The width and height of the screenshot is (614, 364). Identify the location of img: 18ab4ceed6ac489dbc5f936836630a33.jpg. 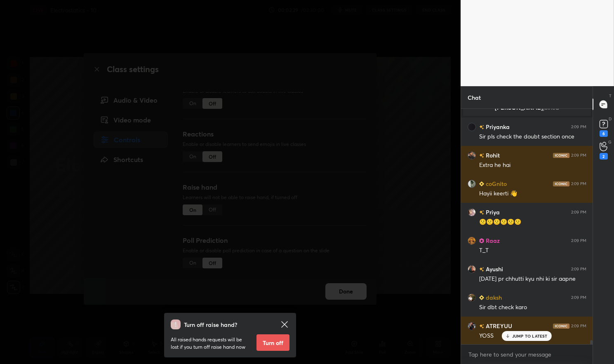
(472, 212).